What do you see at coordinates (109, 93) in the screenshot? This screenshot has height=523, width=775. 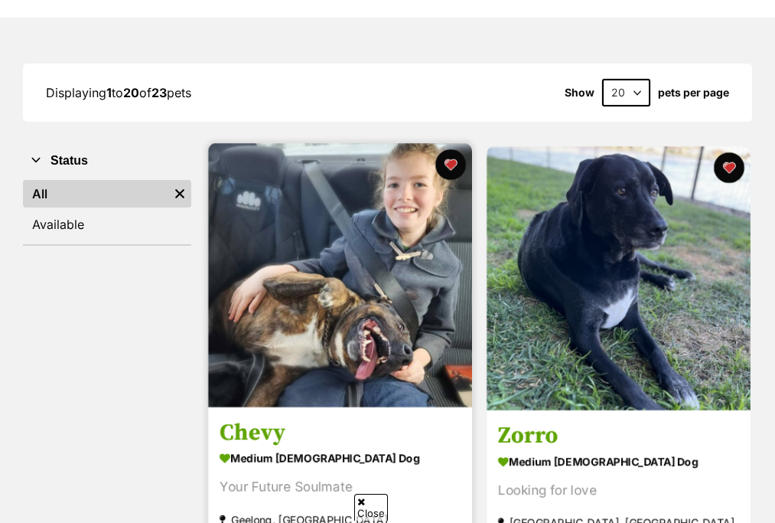 I see `strong: 1` at bounding box center [109, 93].